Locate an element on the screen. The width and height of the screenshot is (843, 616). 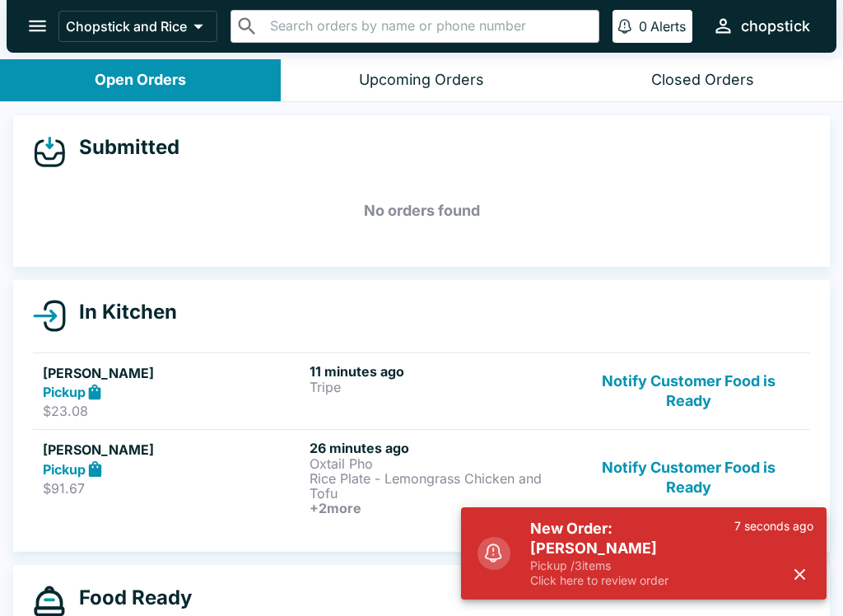
button: Chopstick and Rice is located at coordinates (137, 26).